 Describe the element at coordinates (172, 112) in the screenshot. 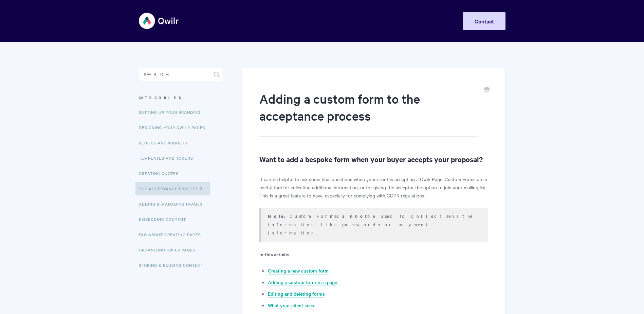

I see `a: Setting up your Branding` at that location.